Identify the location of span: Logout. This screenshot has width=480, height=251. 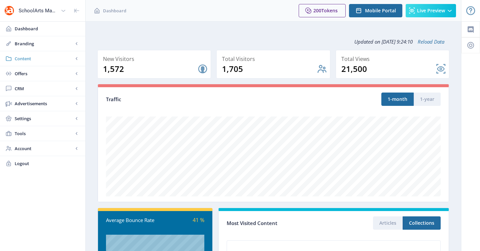
(47, 164).